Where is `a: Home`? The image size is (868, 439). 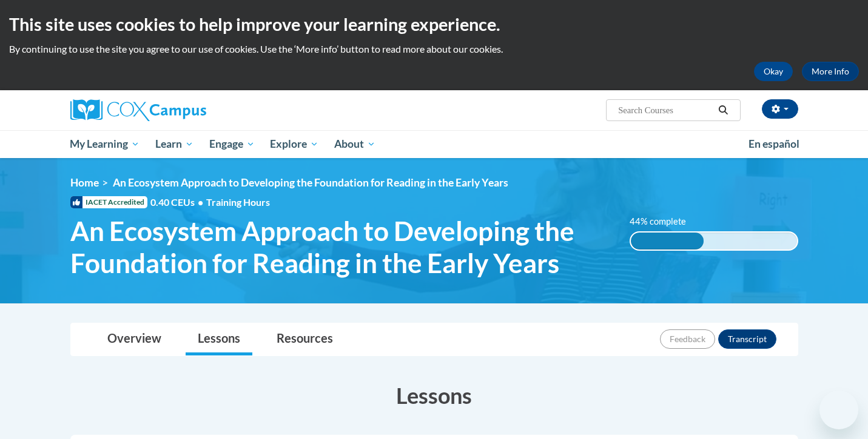
a: Home is located at coordinates (84, 182).